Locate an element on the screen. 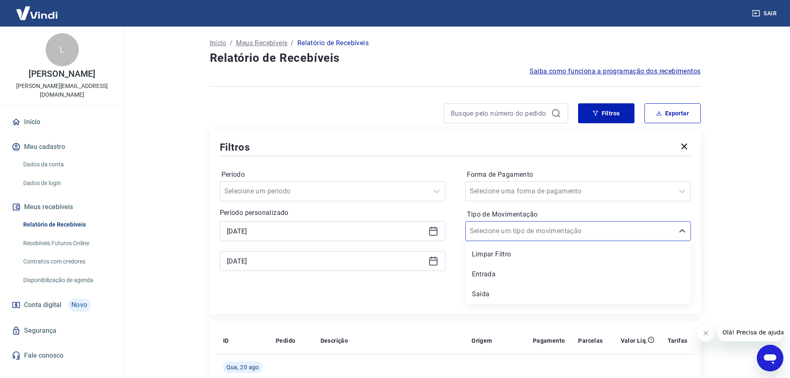 Image resolution: width=790 pixels, height=378 pixels. a: Saiba como funciona a programação dos recebimentos is located at coordinates (615, 71).